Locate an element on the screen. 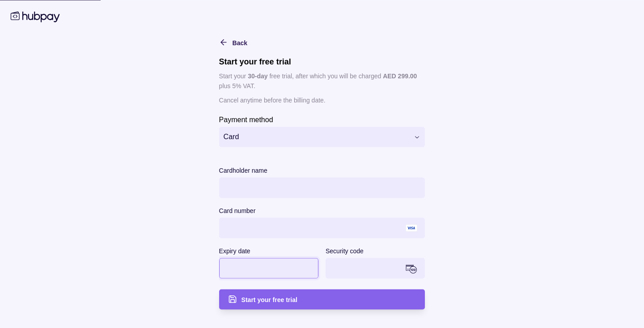 The width and height of the screenshot is (644, 328). p: 30 -day is located at coordinates (258, 76).